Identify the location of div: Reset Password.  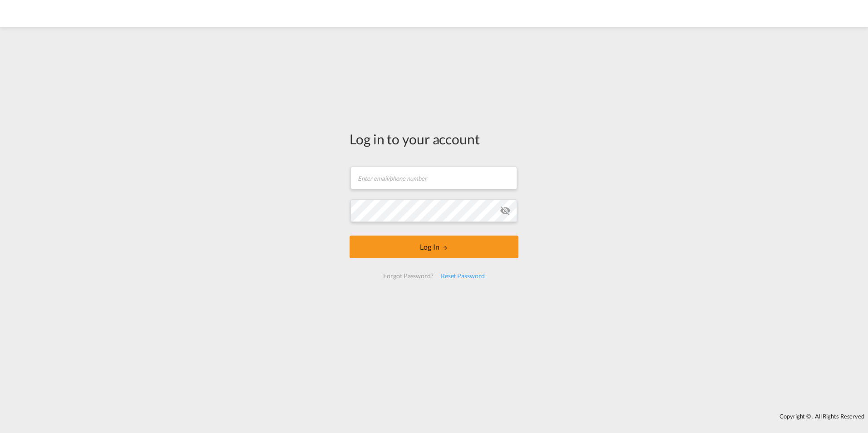
(463, 276).